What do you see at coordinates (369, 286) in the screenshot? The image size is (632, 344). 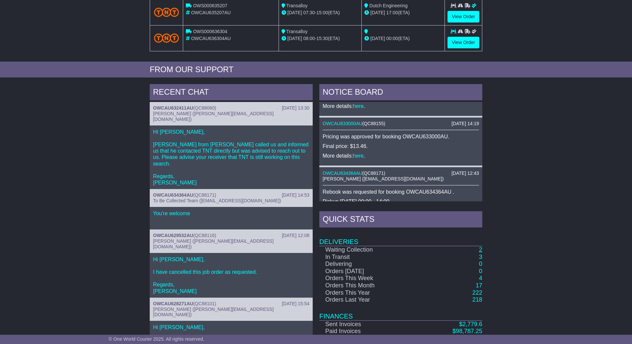 I see `td: Orders This Month` at bounding box center [369, 286].